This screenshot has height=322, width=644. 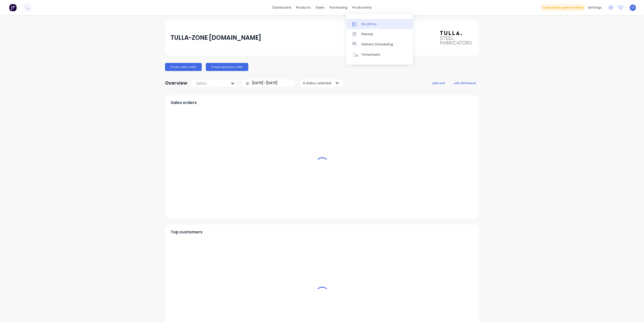 What do you see at coordinates (595, 8) in the screenshot?
I see `div: settings` at bounding box center [595, 8].